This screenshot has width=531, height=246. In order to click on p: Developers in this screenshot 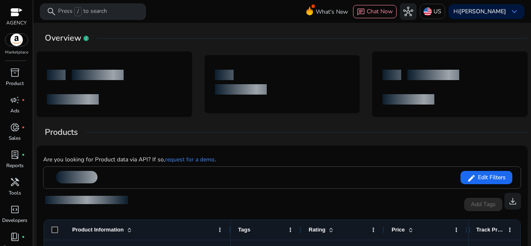, I will do `click(15, 220)`.